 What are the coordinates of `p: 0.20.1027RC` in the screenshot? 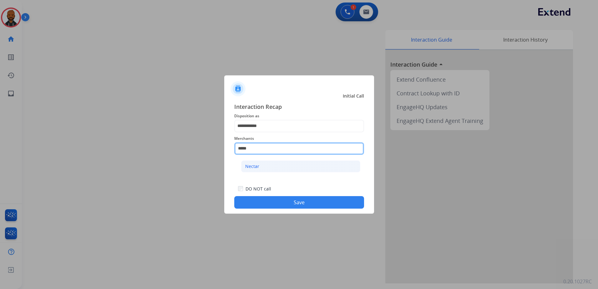 It's located at (577, 281).